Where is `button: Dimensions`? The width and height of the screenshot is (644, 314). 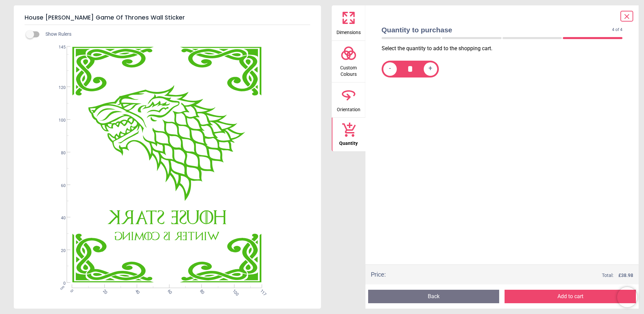
button: Dimensions is located at coordinates (349, 23).